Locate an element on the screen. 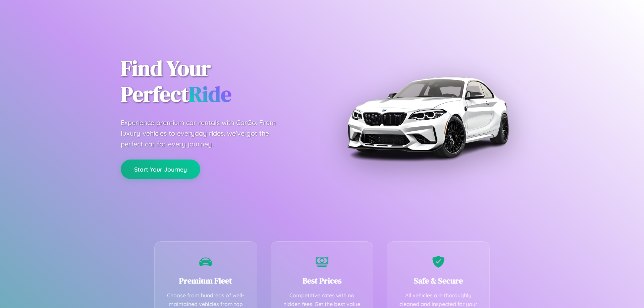 The height and width of the screenshot is (308, 644). h3: Safe & Secure is located at coordinates (438, 281).